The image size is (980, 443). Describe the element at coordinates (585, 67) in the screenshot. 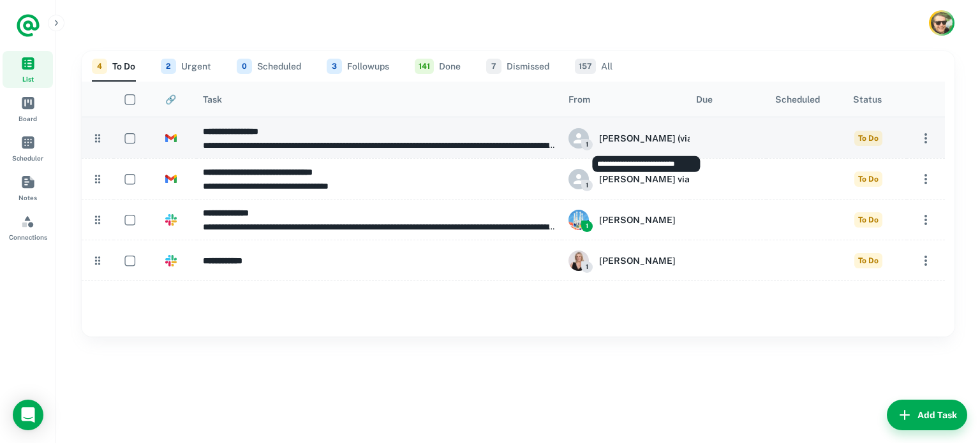

I see `span: 157` at that location.